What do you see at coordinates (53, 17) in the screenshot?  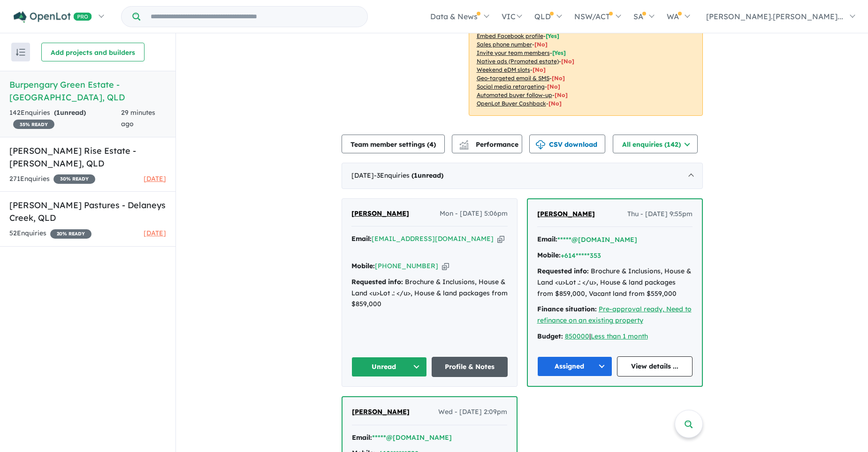 I see `img: Openlot PRO Logo White` at bounding box center [53, 17].